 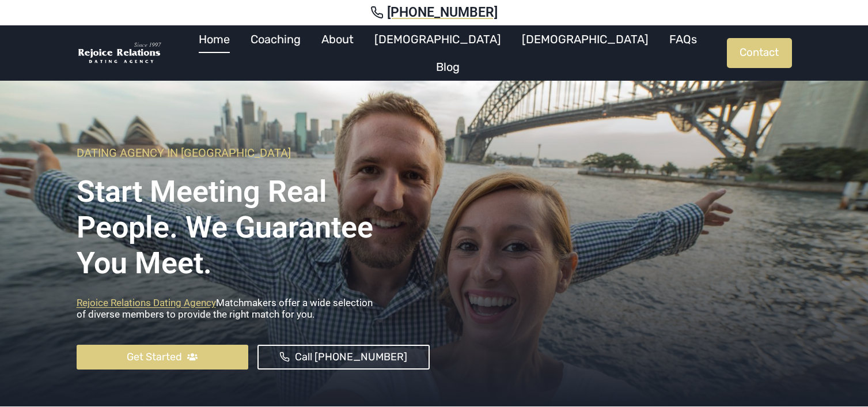 I want to click on p: Matchmakers offer a wide selection of diverse members to provide the right match for you., so click(x=253, y=311).